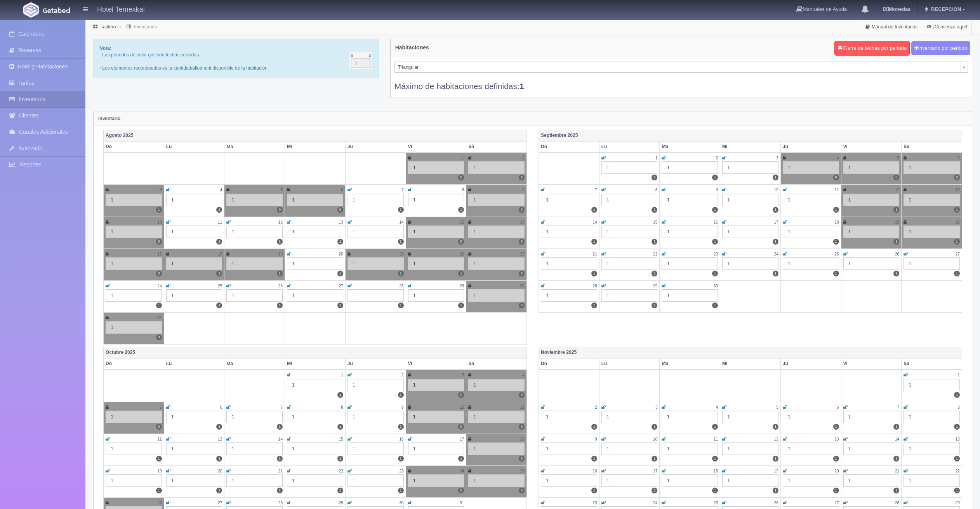 This screenshot has height=509, width=980. Describe the element at coordinates (236, 58) in the screenshot. I see `div: - Las periodos de color gris son fechas cerradas. - Los elementos redondeados es la cantidad/allo...` at that location.